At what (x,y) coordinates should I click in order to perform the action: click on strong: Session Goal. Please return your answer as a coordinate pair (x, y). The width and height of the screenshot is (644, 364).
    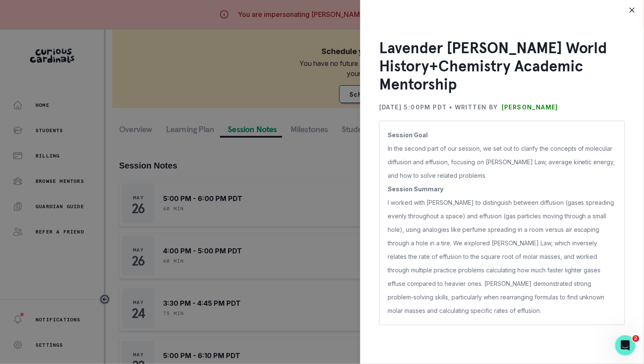
    Looking at the image, I should click on (407, 134).